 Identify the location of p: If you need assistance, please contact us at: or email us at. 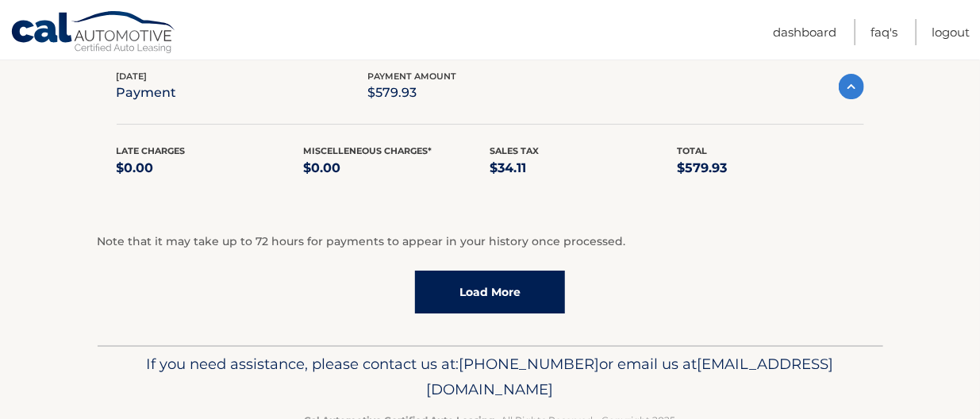
(490, 378).